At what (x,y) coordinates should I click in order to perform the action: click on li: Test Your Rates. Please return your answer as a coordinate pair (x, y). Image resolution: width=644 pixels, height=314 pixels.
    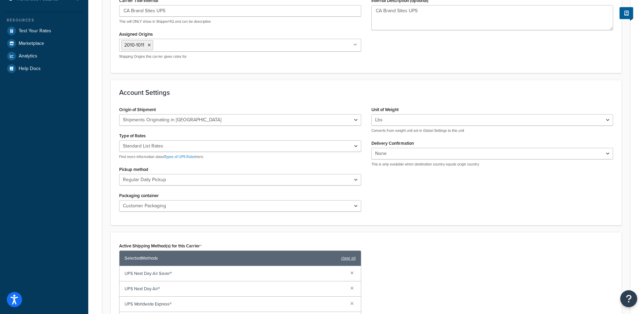
    Looking at the image, I should click on (44, 31).